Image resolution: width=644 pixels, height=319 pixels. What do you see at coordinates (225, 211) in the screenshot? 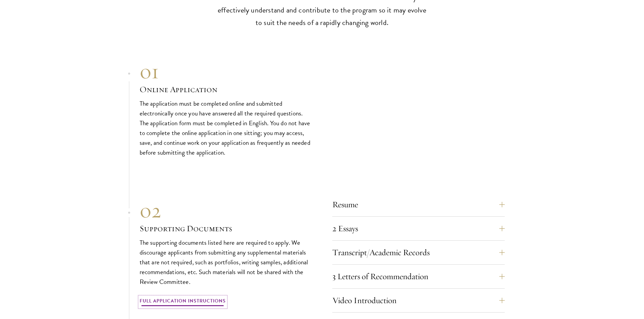
I see `div: 02` at bounding box center [225, 211].